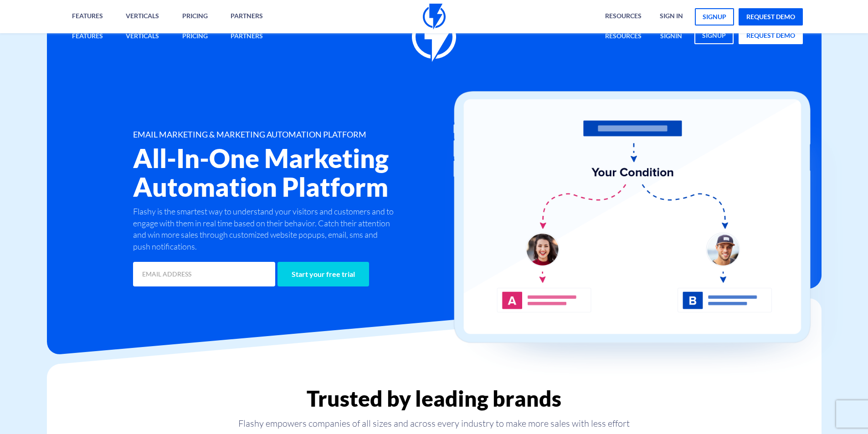 The width and height of the screenshot is (868, 434). I want to click on a: signin, so click(671, 36).